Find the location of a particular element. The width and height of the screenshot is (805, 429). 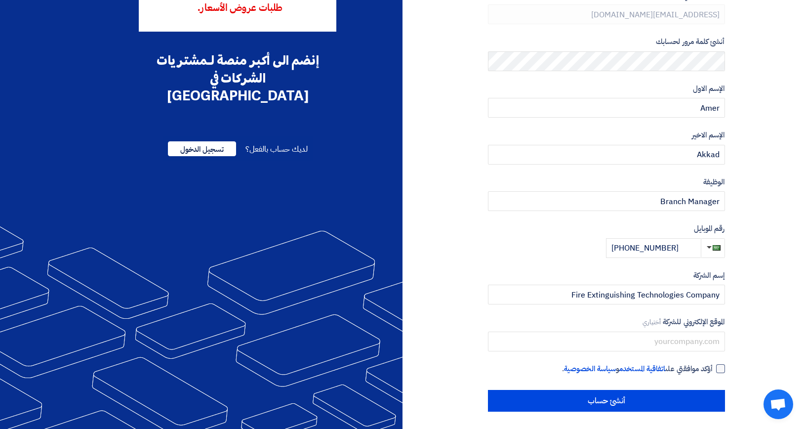

div: دردشة مفتوحة is located at coordinates (779, 404).